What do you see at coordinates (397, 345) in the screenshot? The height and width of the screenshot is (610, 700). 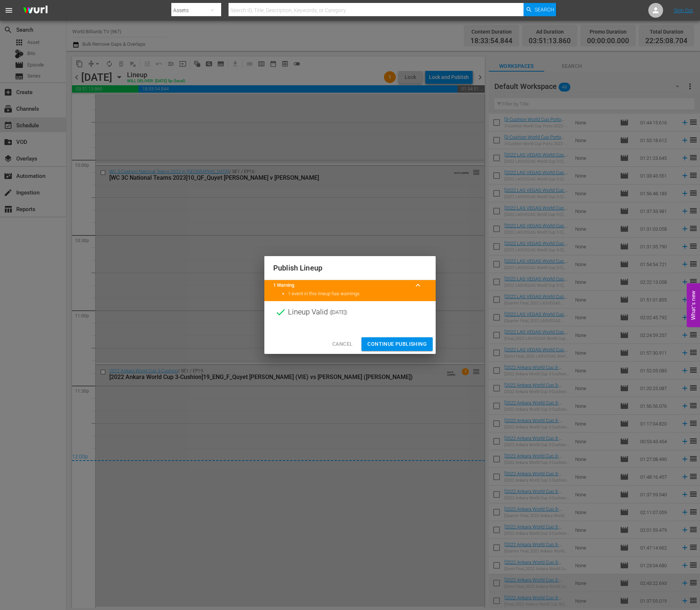 I see `span: Continue Publishing` at bounding box center [397, 345].